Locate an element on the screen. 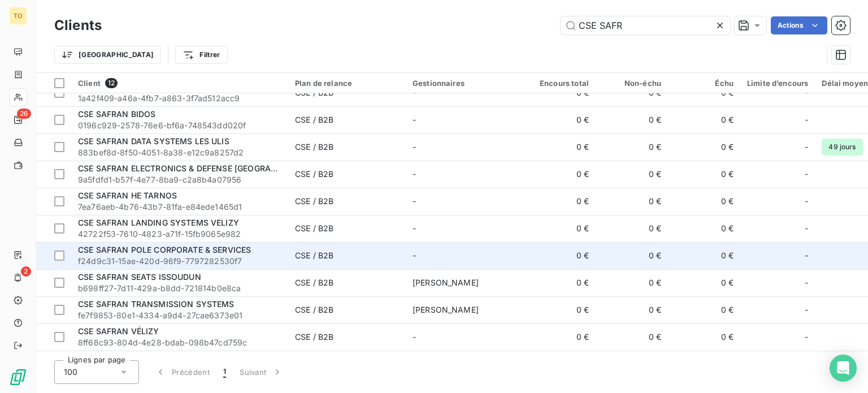 The height and width of the screenshot is (393, 868). span: 2 is located at coordinates (26, 271).